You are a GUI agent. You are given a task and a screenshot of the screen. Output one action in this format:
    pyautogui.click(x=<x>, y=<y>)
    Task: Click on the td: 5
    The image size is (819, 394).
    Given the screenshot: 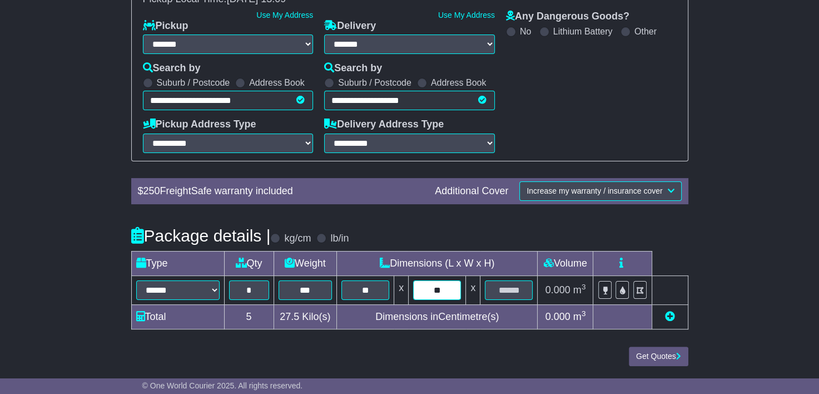 What is the action you would take?
    pyautogui.click(x=249, y=316)
    